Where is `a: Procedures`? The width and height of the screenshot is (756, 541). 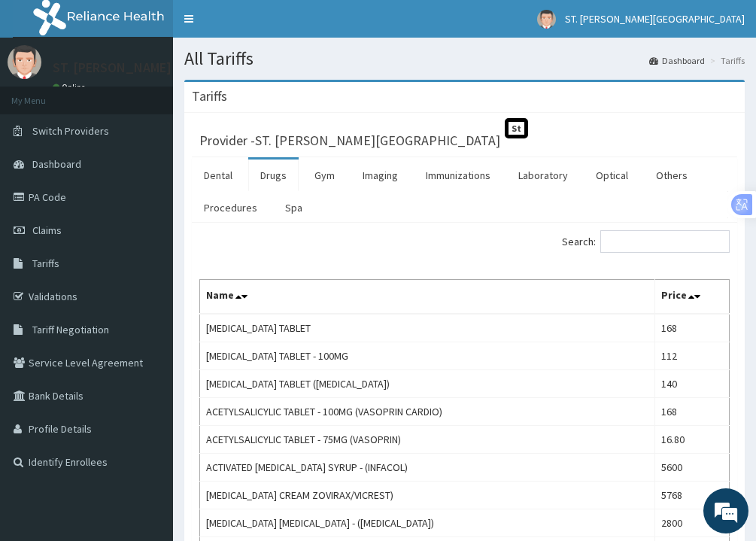
a: Procedures is located at coordinates (230, 208).